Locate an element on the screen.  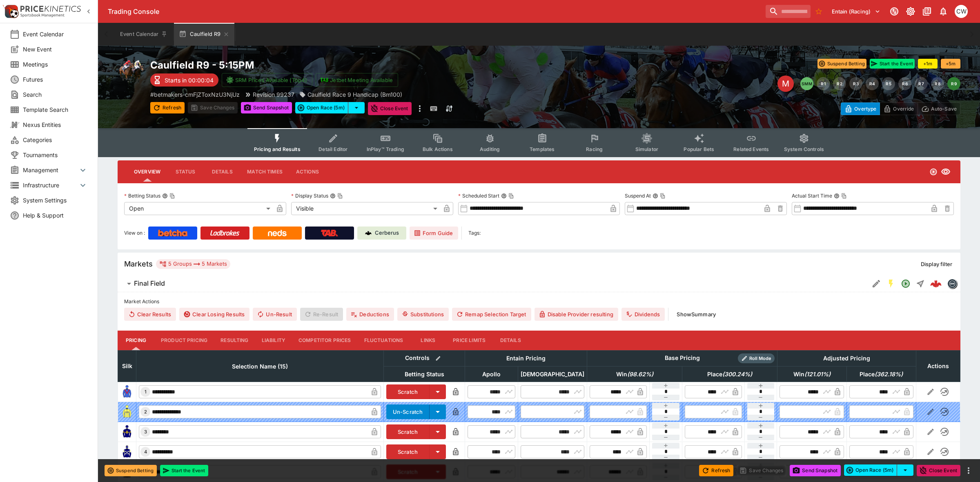
a: d09e2ebe-1215-4e02-b0d0-913731c533df is located at coordinates (936, 284).